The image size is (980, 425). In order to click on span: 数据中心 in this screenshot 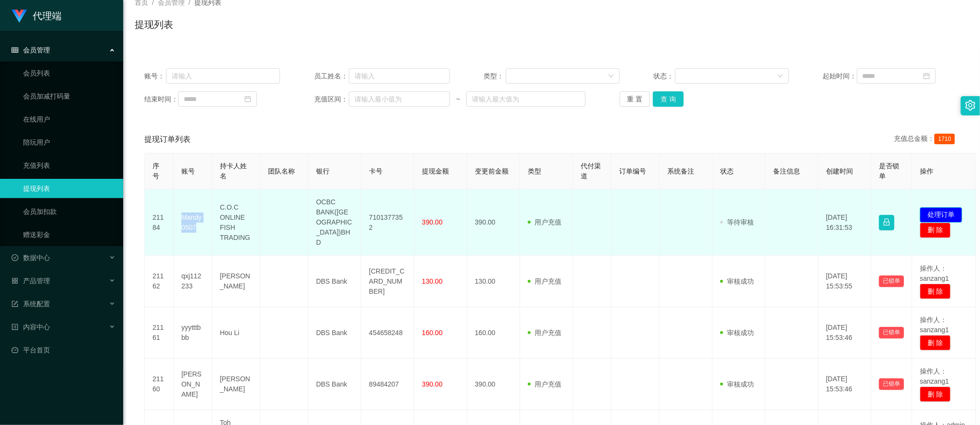, I will do `click(31, 258)`.